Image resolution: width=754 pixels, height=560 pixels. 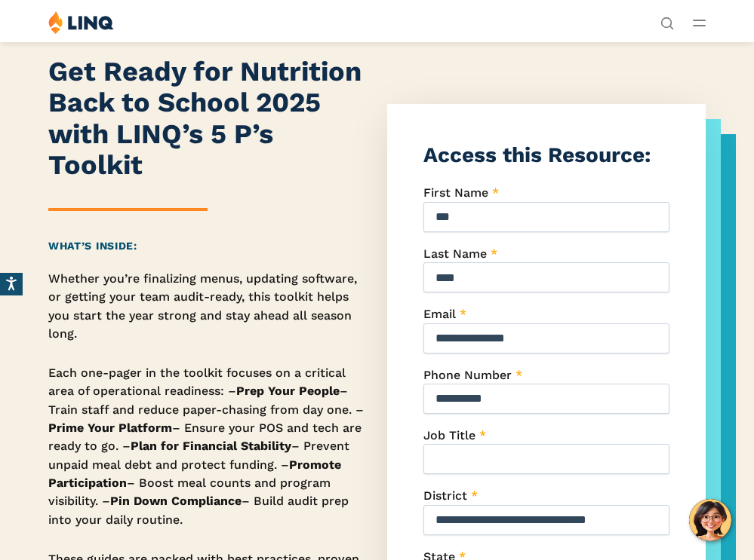 I want to click on span: First Name, so click(x=456, y=192).